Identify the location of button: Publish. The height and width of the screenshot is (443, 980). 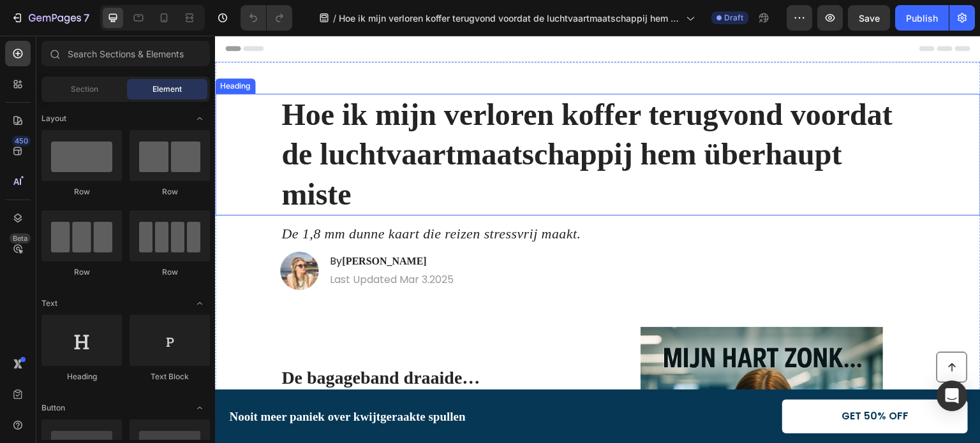
(922, 18).